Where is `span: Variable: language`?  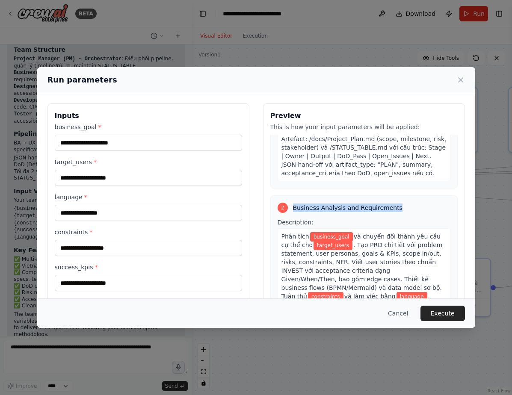
span: Variable: language is located at coordinates (412, 297).